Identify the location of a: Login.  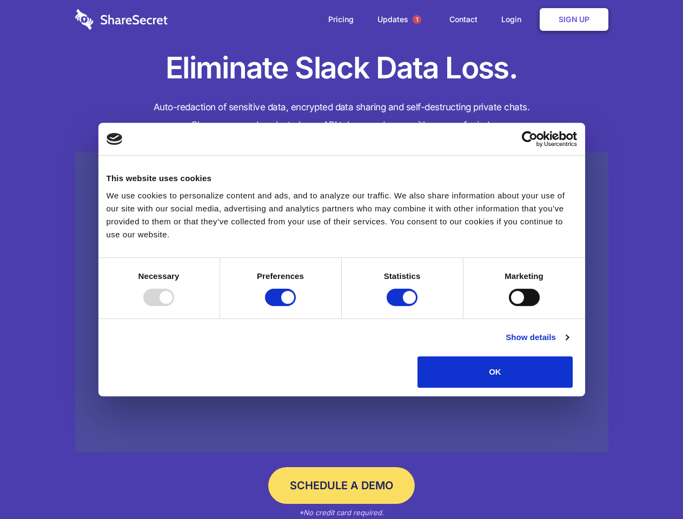
(514, 19).